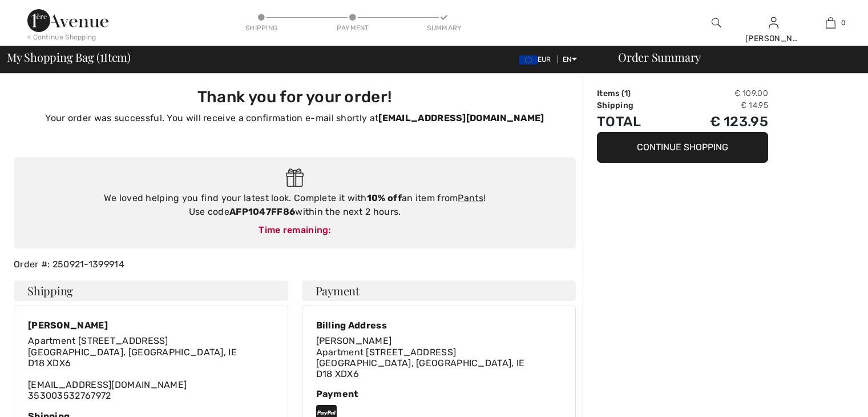  Describe the element at coordinates (384, 198) in the screenshot. I see `strong: 10% off` at that location.